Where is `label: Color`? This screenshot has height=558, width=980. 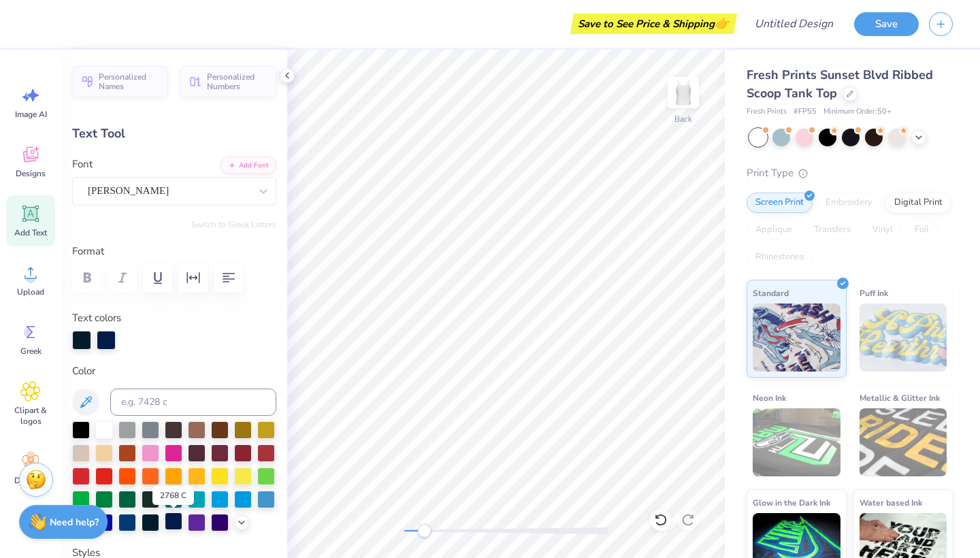
label: Color is located at coordinates (174, 370).